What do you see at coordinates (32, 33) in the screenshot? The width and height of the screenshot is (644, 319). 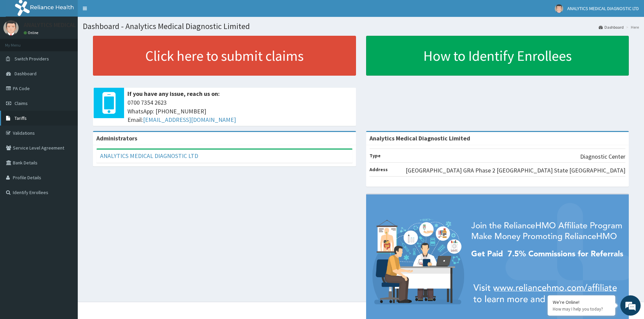 I see `a: Online` at bounding box center [32, 33].